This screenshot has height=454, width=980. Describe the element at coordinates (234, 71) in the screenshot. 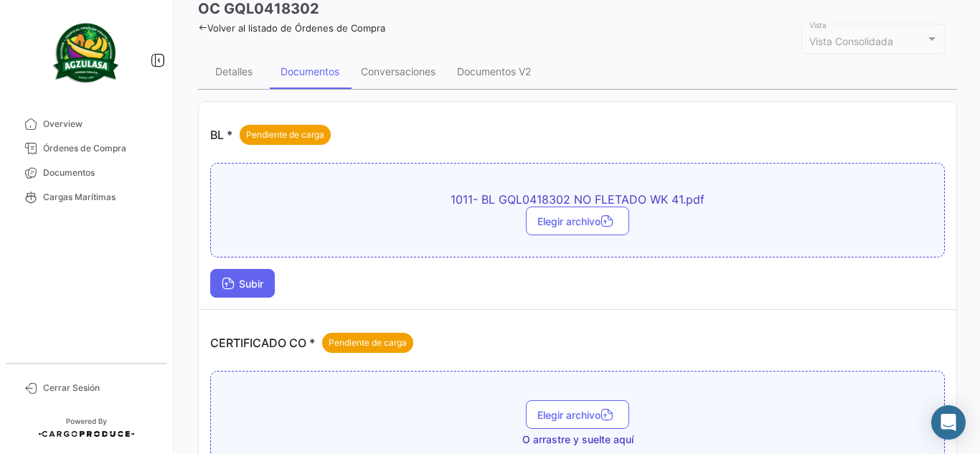

I see `div: Detalles` at that location.